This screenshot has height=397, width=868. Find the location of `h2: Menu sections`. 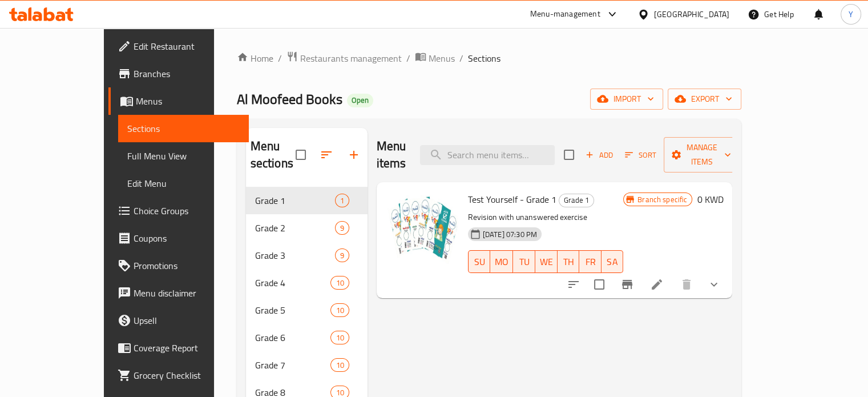

h2: Menu sections is located at coordinates (273, 155).